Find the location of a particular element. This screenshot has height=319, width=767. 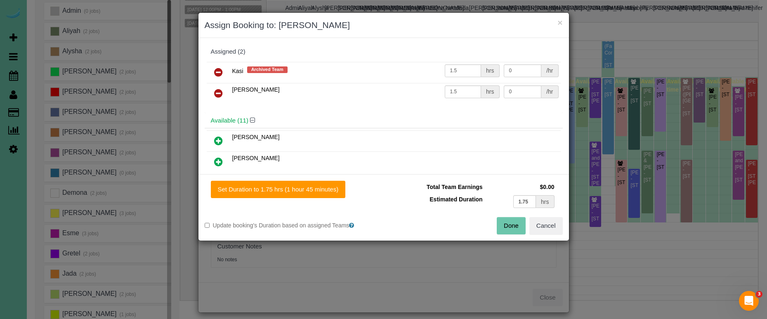

input: Update booking's Duration based on assigned Teams is located at coordinates (207, 225).